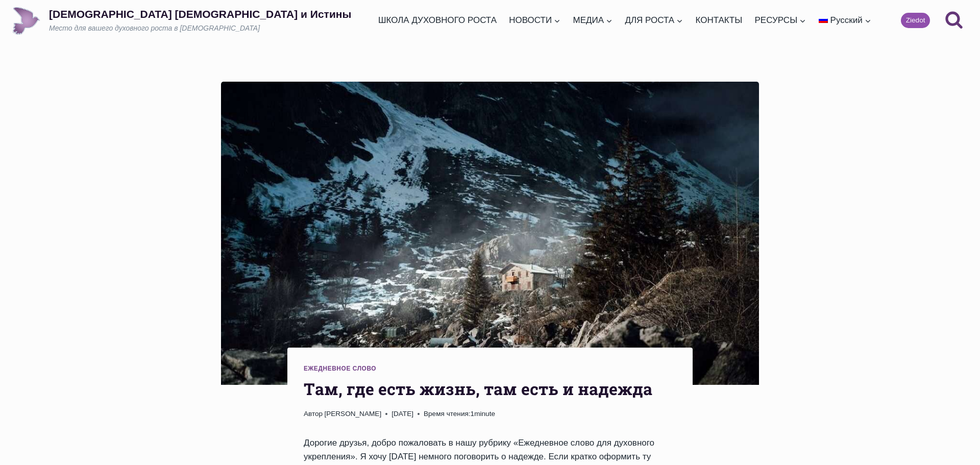 This screenshot has height=465, width=980. What do you see at coordinates (954, 20) in the screenshot?
I see `button: Показать форму поиска` at bounding box center [954, 20].